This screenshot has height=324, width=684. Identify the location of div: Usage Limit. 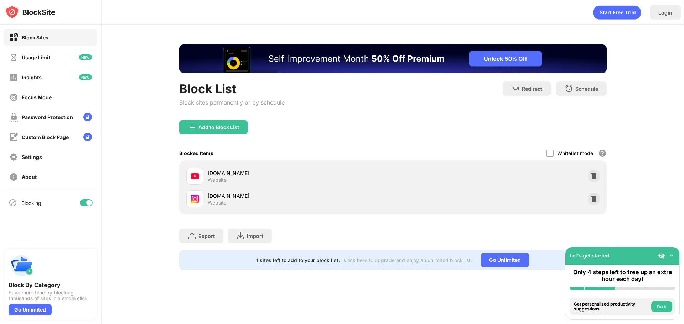
(36, 57).